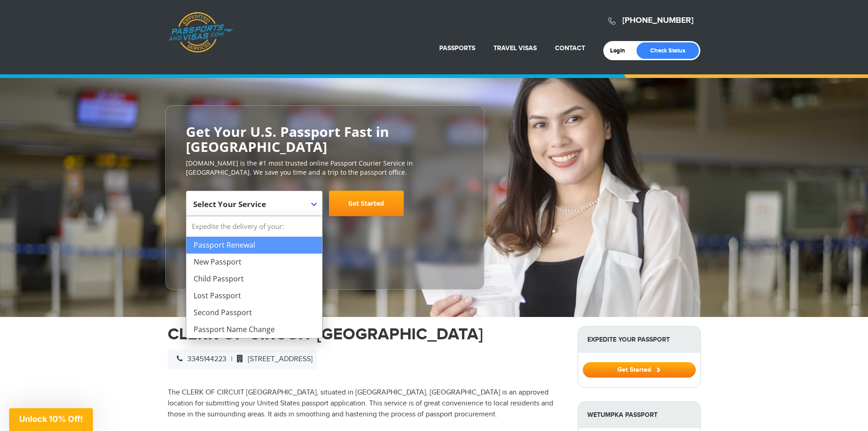  Describe the element at coordinates (639, 339) in the screenshot. I see `strong: Expedite Your Passport` at that location.